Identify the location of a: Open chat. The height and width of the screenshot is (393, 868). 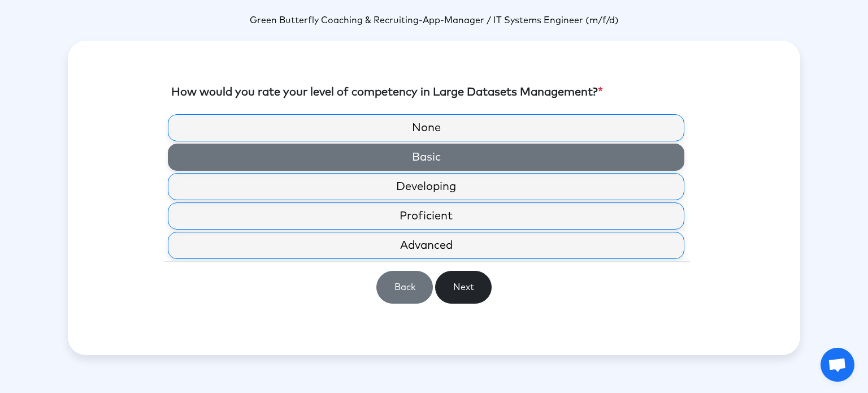
(837, 365).